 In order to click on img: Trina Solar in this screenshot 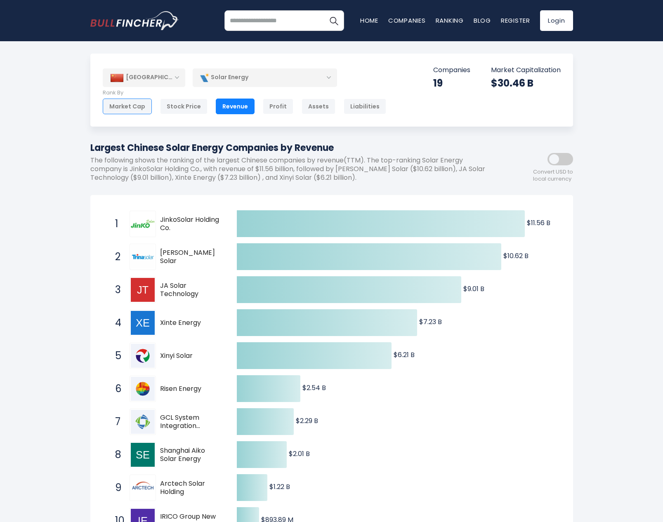, I will do `click(143, 257)`.